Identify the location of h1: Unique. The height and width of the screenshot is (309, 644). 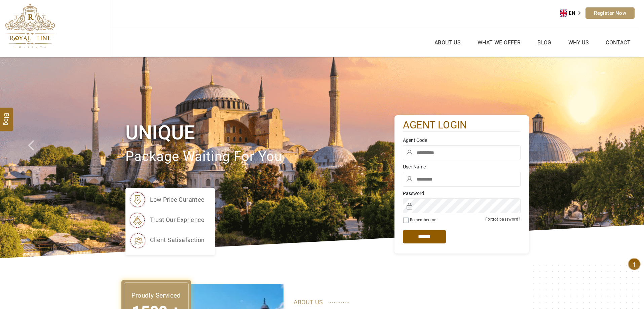
(260, 133).